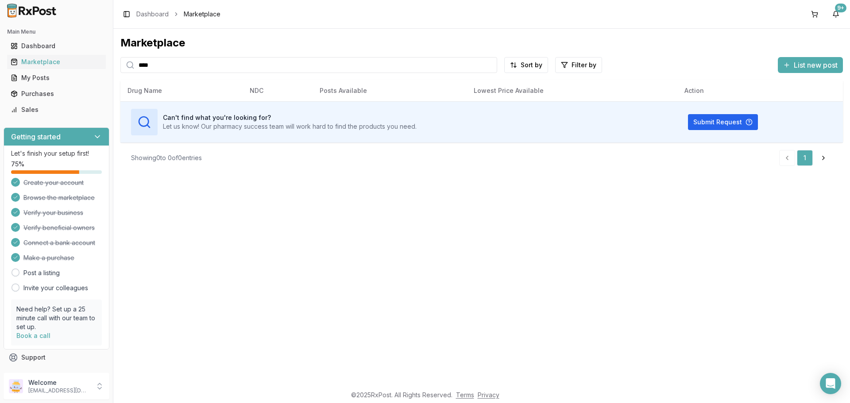  Describe the element at coordinates (182, 91) in the screenshot. I see `th: Drug Name` at that location.